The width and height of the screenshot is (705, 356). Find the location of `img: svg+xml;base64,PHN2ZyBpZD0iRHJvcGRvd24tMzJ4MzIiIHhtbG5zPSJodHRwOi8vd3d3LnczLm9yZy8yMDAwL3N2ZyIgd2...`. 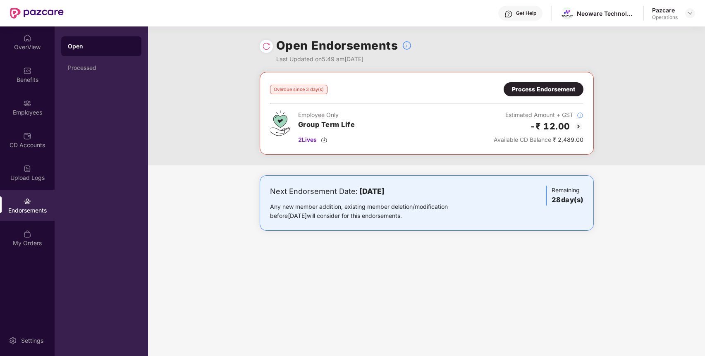

img: svg+xml;base64,PHN2ZyBpZD0iRHJvcGRvd24tMzJ4MzIiIHhtbG5zPSJodHRwOi8vd3d3LnczLm9yZy8yMDAwL3N2ZyIgd2... is located at coordinates (690, 13).